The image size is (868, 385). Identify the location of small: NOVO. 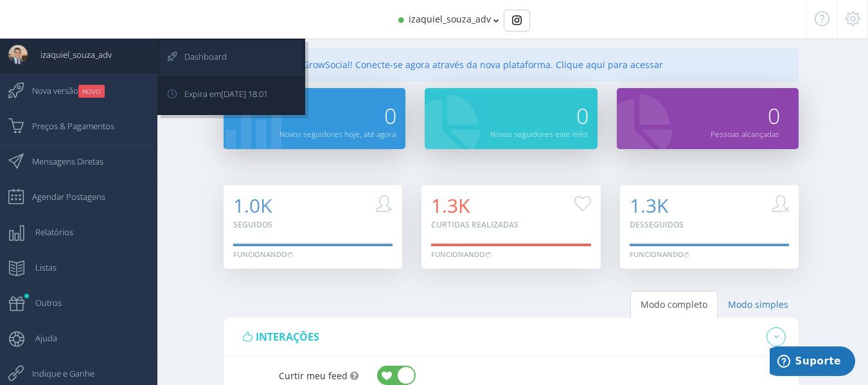
(91, 91).